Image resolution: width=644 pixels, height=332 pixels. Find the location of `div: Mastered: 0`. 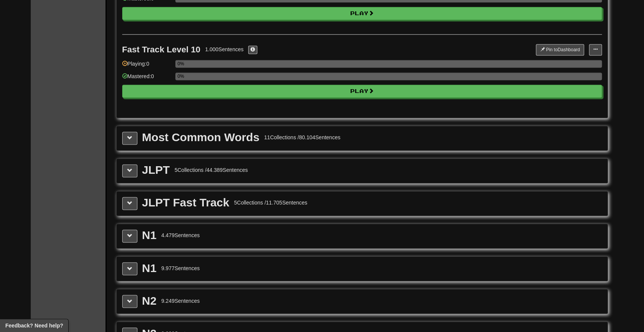

div: Mastered: 0 is located at coordinates (147, 79).